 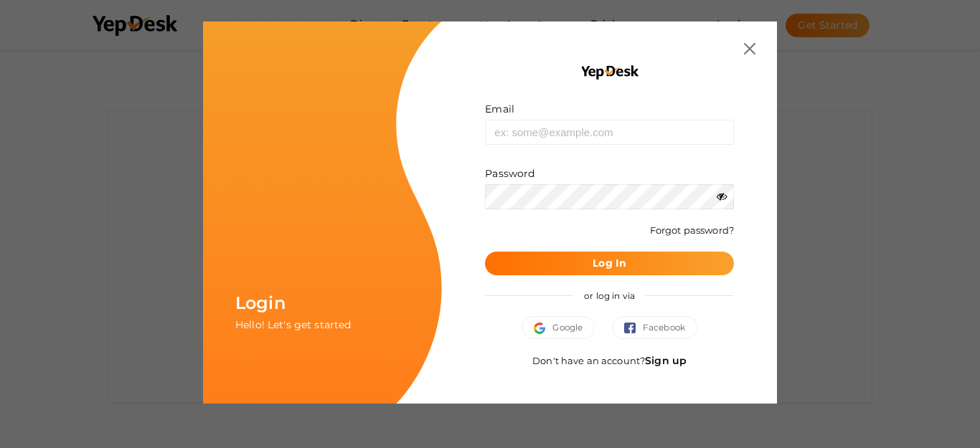 I want to click on button: Google, so click(x=558, y=327).